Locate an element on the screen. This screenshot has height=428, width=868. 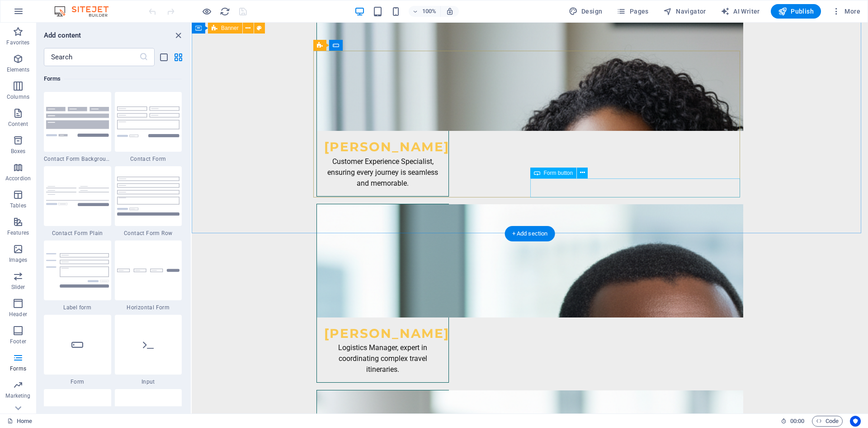
div: Design (Ctrl+Alt+Y) is located at coordinates (586, 12).